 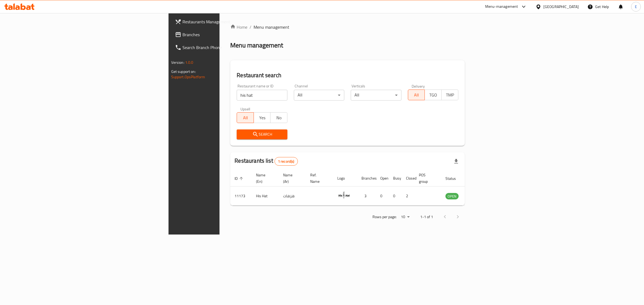 What do you see at coordinates (264, 178) in the screenshot?
I see `span: Name (En)` at bounding box center [264, 178].